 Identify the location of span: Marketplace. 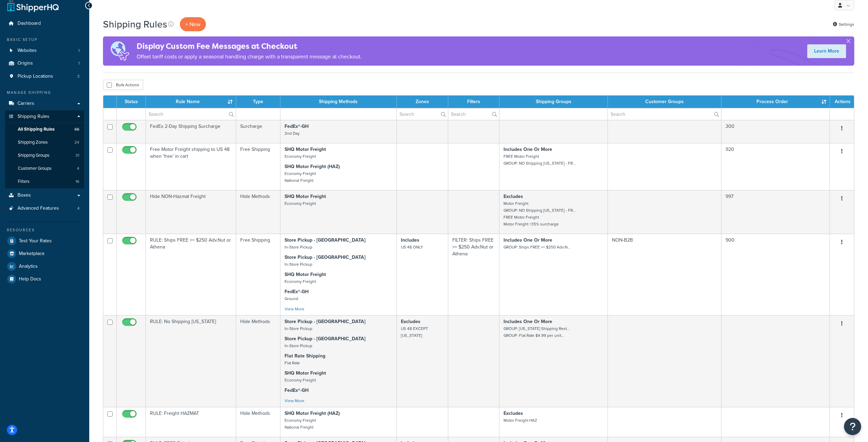
(32, 253).